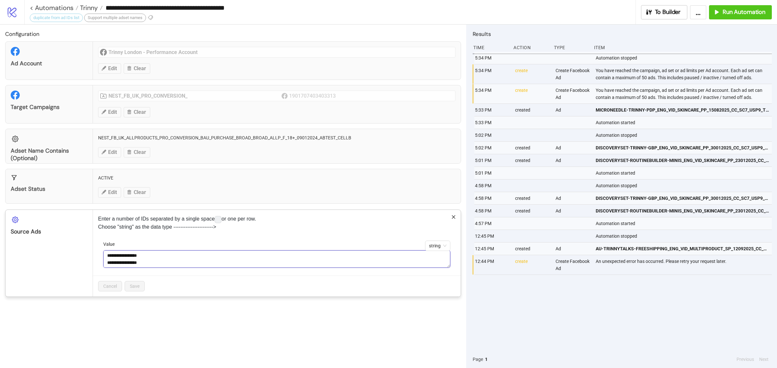 This screenshot has height=368, width=777. Describe the element at coordinates (88, 8) in the screenshot. I see `span: Trinny` at that location.